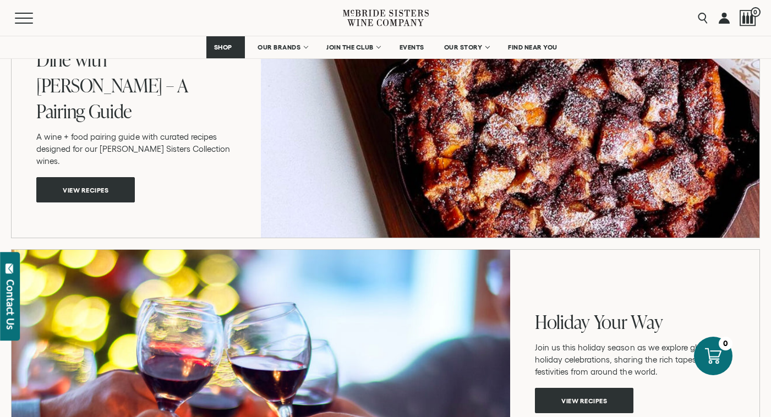 The image size is (771, 417). What do you see at coordinates (647, 321) in the screenshot?
I see `span: Way` at bounding box center [647, 321].